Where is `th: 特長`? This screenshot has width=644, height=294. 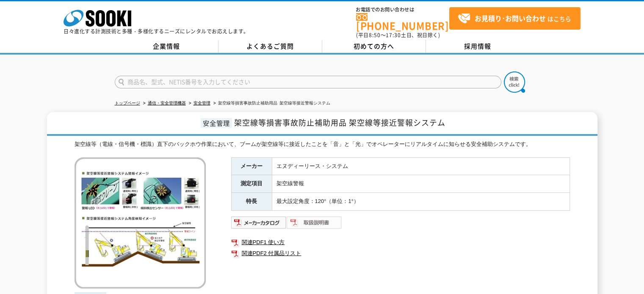 th: 特長 is located at coordinates (252, 202).